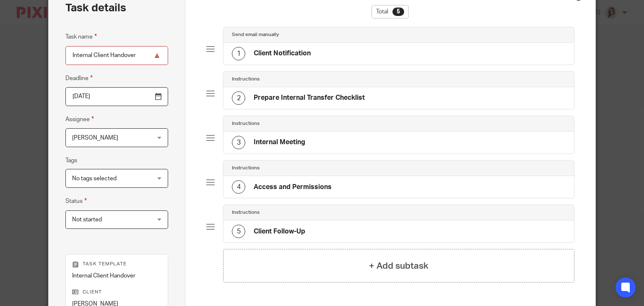 The width and height of the screenshot is (644, 306). Describe the element at coordinates (94, 179) in the screenshot. I see `span: No tags selected` at that location.